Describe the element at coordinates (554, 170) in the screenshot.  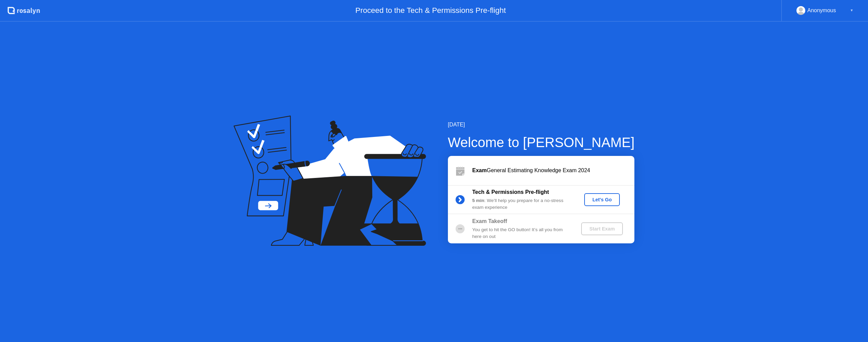
I see `div: General Estimating Knowledge Exam 2024` at that location.